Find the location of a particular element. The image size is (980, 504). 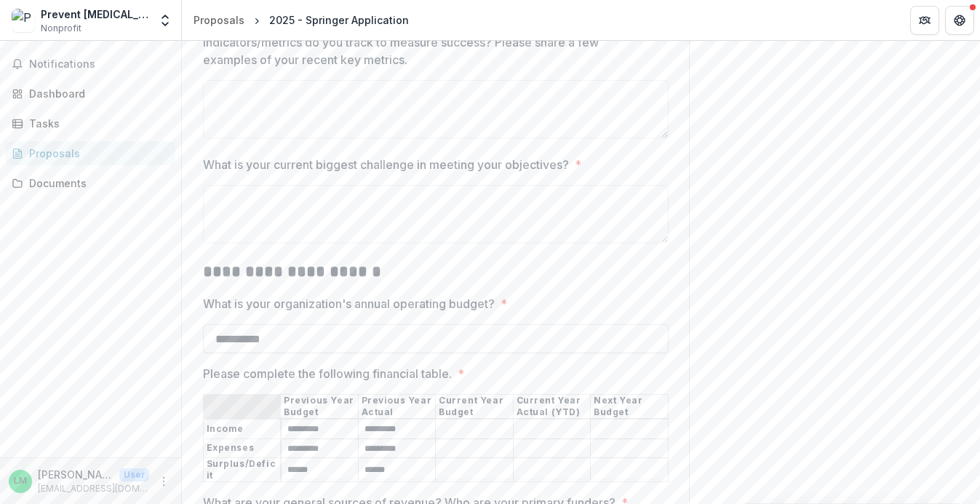

span: Notifications is located at coordinates (99, 64).